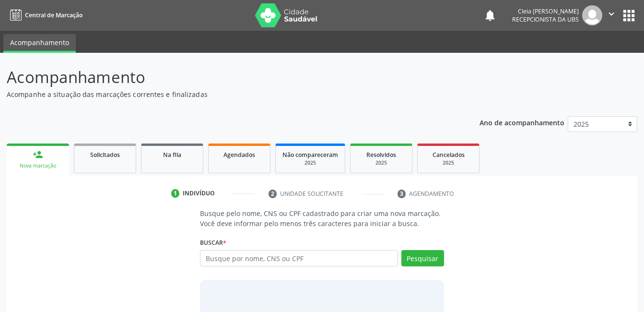 This screenshot has width=644, height=312. What do you see at coordinates (592, 15) in the screenshot?
I see `img: img` at bounding box center [592, 15].